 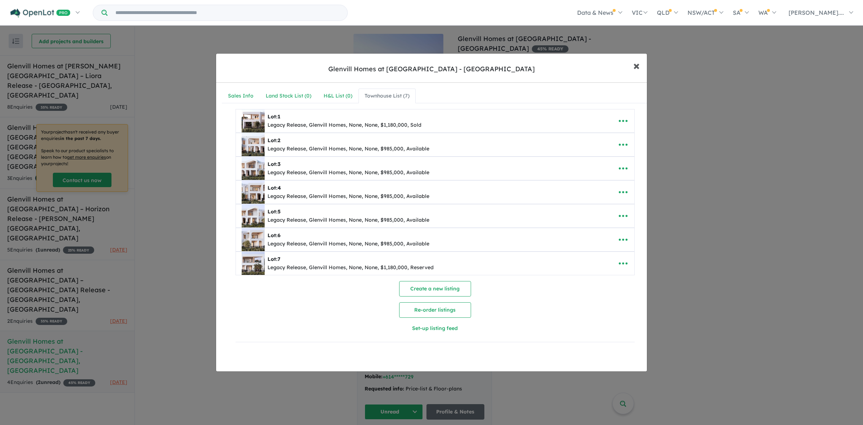 I want to click on span: 1, so click(x=279, y=117).